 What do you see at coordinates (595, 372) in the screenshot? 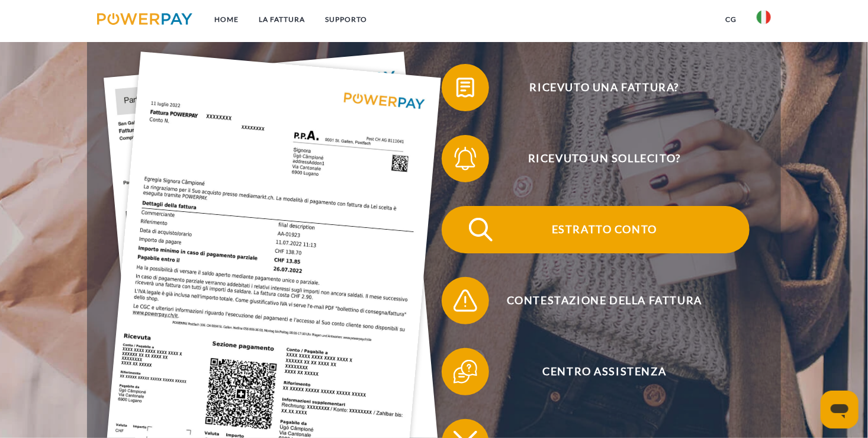
I see `button: Centro assistenza` at bounding box center [595, 372].